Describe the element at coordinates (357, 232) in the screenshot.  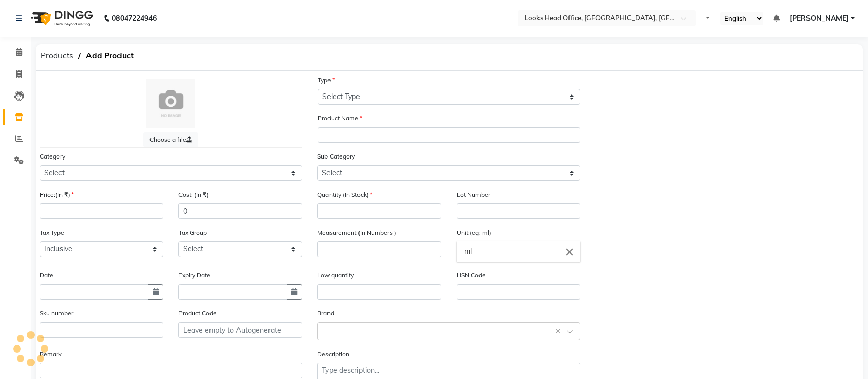
I see `label: Measurement:(In Numbers )` at that location.